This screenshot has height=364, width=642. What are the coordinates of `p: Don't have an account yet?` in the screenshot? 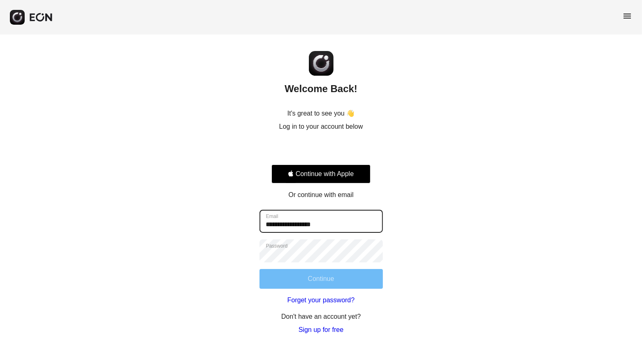 It's located at (321, 317).